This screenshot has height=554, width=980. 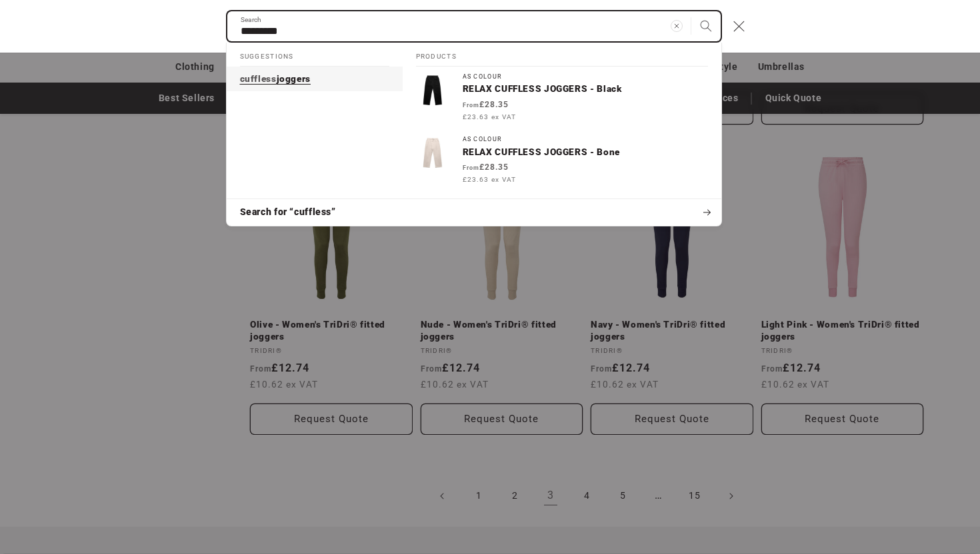 I want to click on mark: cuffless, so click(x=258, y=79).